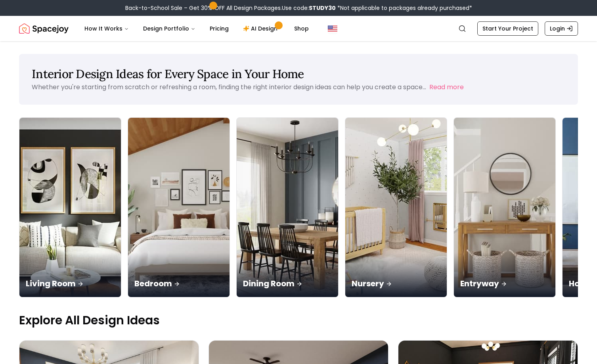  I want to click on img: United States, so click(332, 28).